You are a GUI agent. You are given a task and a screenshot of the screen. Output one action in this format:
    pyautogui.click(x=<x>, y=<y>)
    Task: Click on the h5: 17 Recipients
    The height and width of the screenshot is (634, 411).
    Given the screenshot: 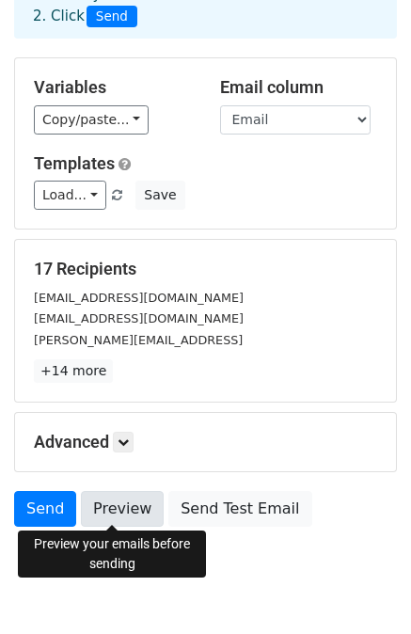 What is the action you would take?
    pyautogui.click(x=205, y=269)
    